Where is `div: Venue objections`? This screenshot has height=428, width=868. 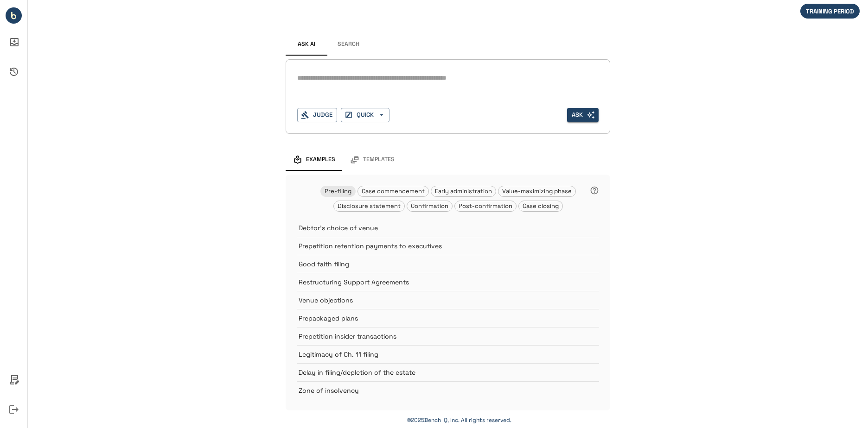 div: Venue objections is located at coordinates (448, 300).